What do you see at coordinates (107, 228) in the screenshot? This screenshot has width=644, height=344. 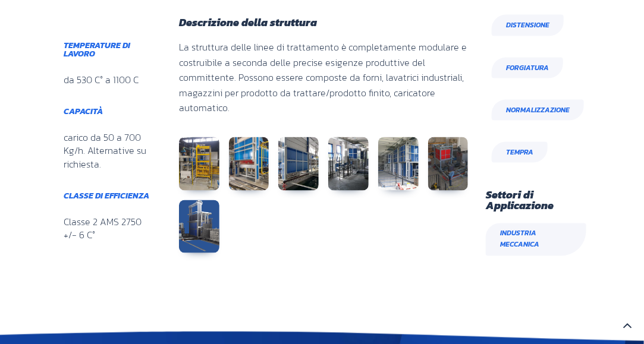 I see `p: Classe 2 AMS 2750 +/- 6 C°` at bounding box center [107, 228].